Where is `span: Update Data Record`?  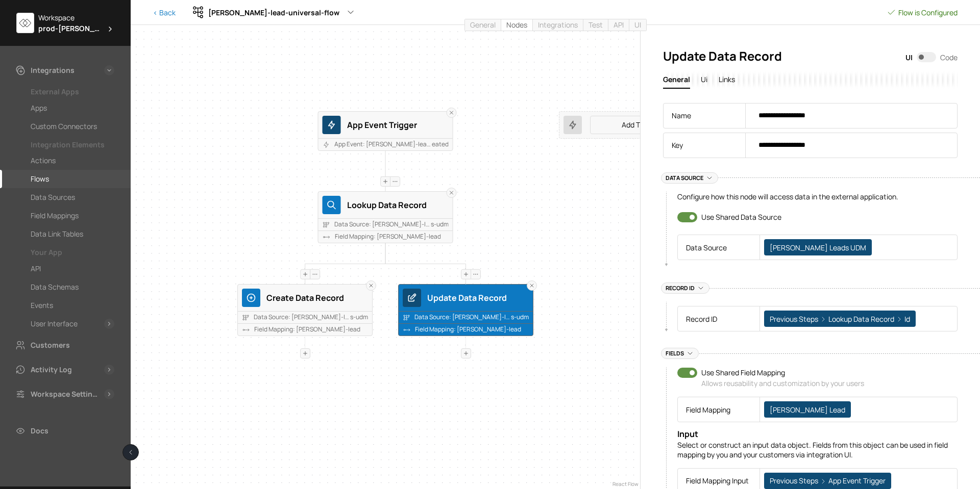
span: Update Data Record is located at coordinates (722, 56).